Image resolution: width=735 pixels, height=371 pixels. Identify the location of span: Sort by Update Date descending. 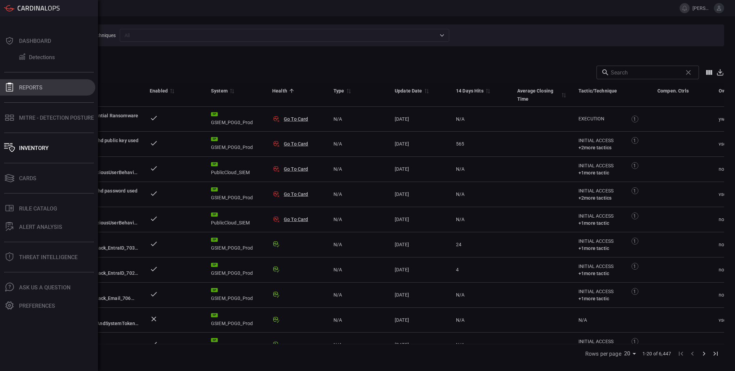
(427, 91).